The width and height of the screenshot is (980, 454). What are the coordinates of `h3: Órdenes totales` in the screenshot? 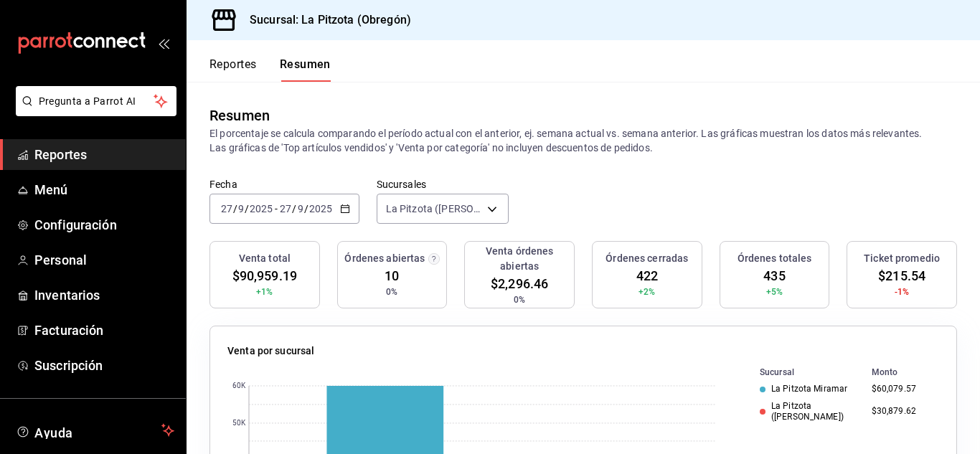 It's located at (774, 259).